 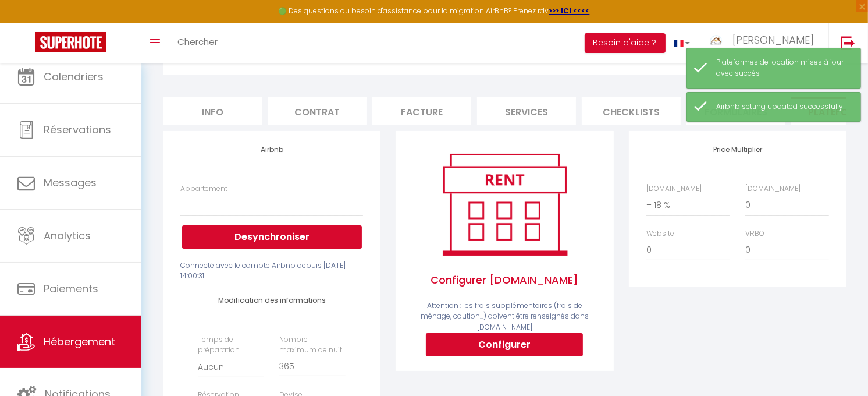 What do you see at coordinates (197, 41) in the screenshot?
I see `span: Chercher` at bounding box center [197, 41].